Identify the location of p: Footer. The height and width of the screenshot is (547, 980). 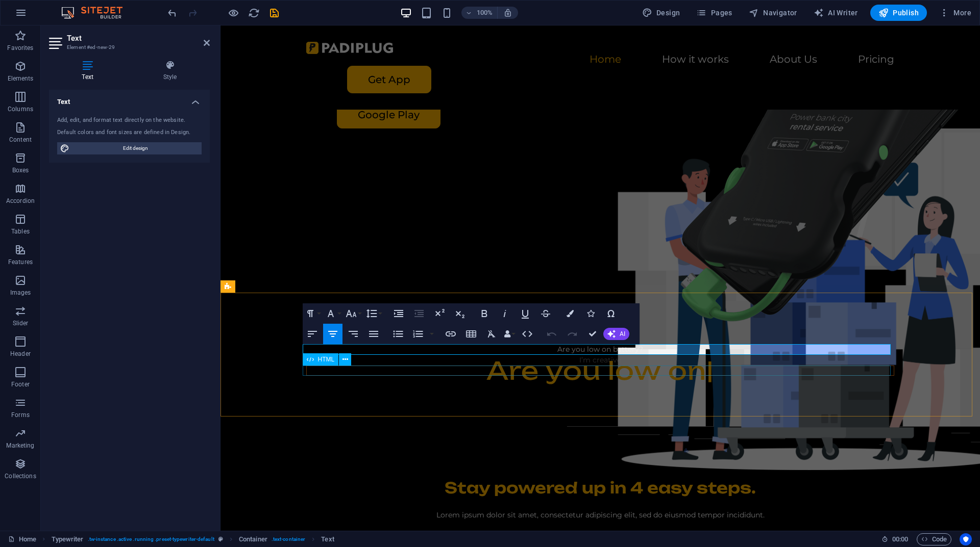
(20, 385).